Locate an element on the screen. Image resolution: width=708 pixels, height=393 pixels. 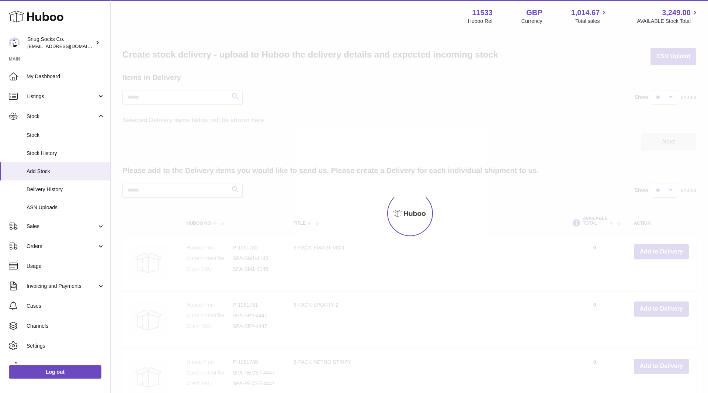
span: Returns is located at coordinates (66, 365).